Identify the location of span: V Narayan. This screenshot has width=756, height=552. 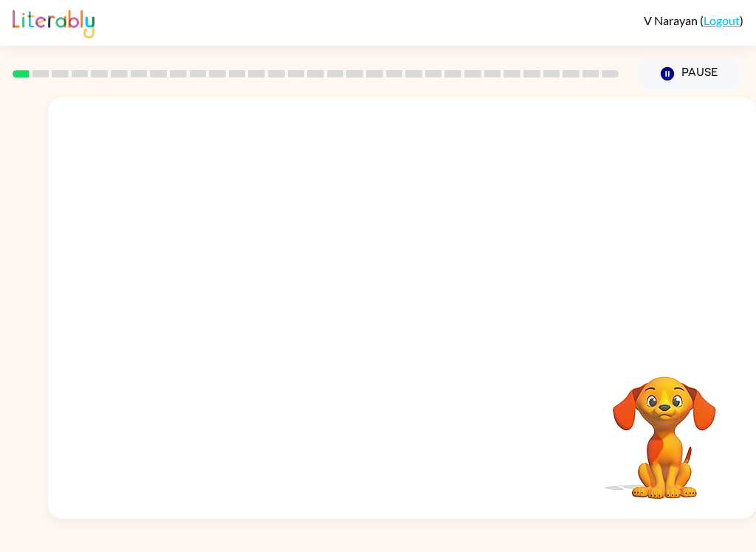
(671, 20).